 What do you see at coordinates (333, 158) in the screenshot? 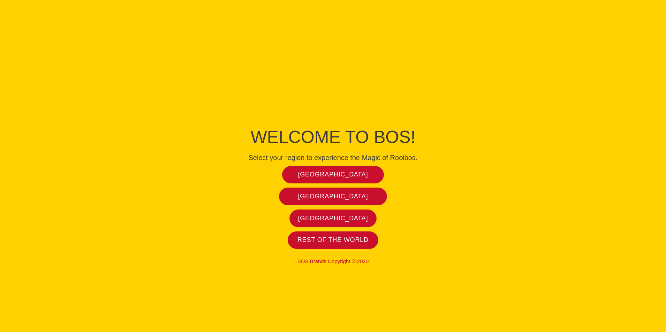
I see `h4: Select your region to experience the Magic of Rooibos.` at bounding box center [333, 158].